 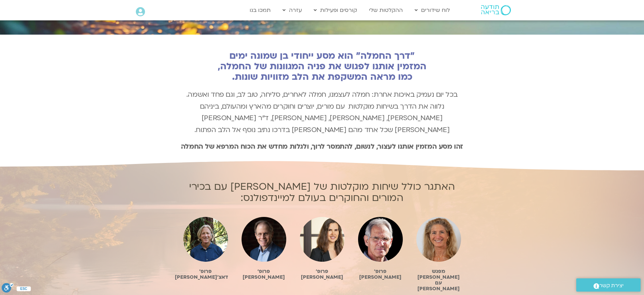 I want to click on img: תודעה בריאה, so click(x=496, y=10).